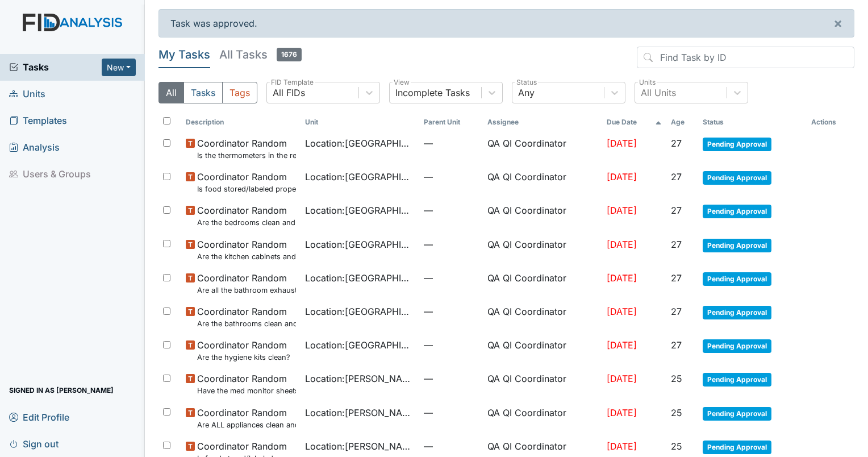  I want to click on div: Type filter, so click(208, 93).